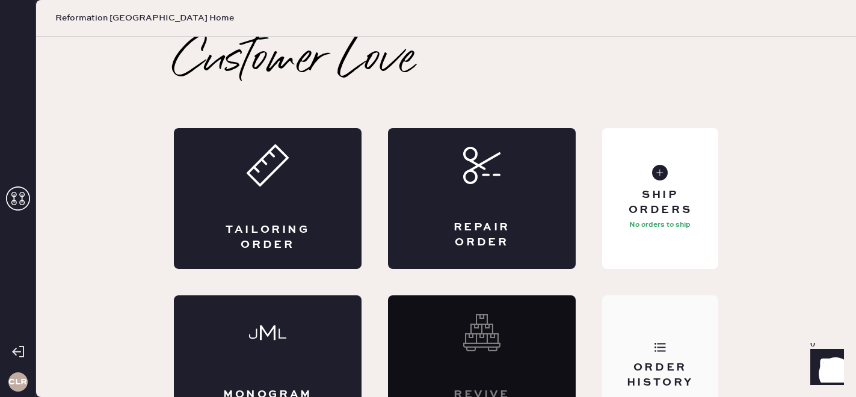  I want to click on h2: Customer Love, so click(294, 61).